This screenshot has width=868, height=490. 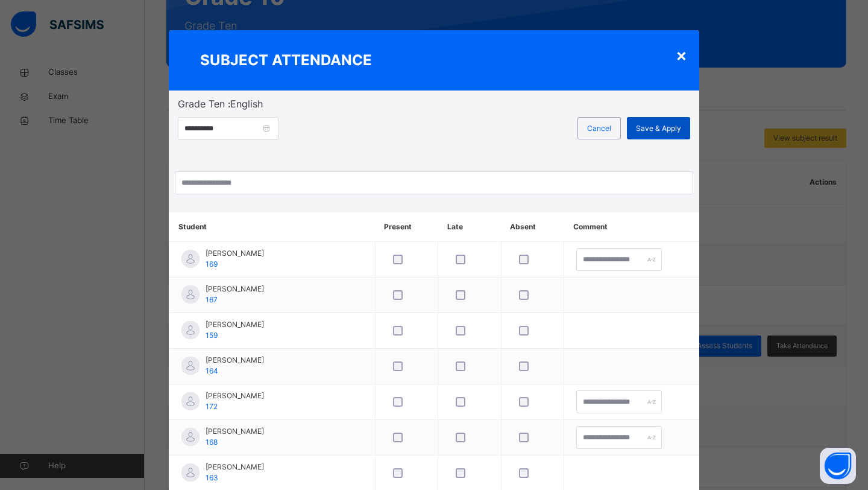 What do you see at coordinates (211, 406) in the screenshot?
I see `span: 172` at bounding box center [211, 406].